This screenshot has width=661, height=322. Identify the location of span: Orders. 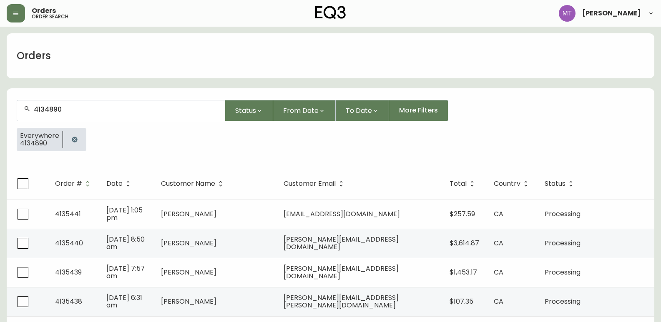
(44, 11).